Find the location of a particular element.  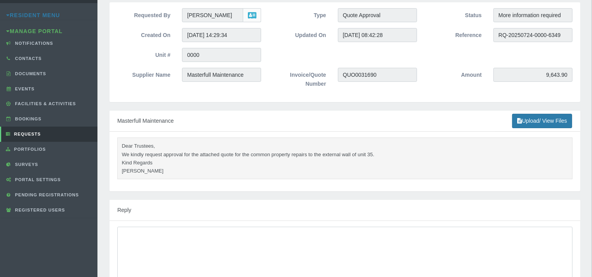

label: Created On is located at coordinates (144, 34).